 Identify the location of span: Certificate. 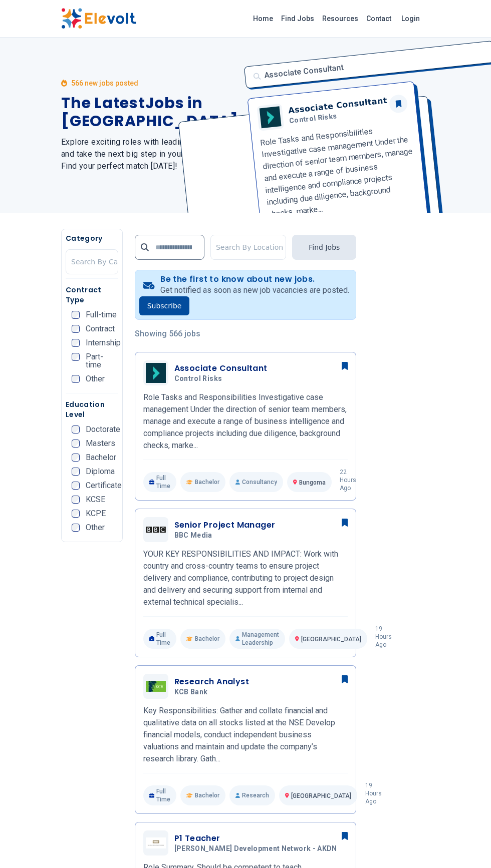
(104, 486).